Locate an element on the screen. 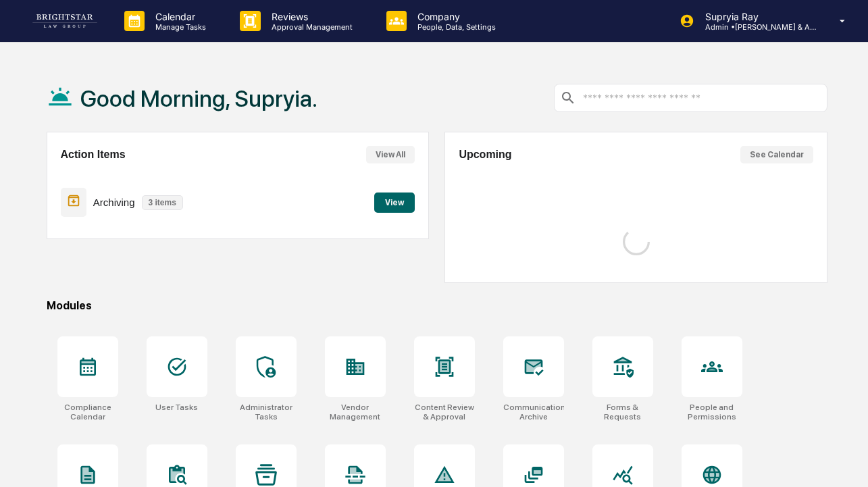 The image size is (868, 487). p: Company is located at coordinates (454, 16).